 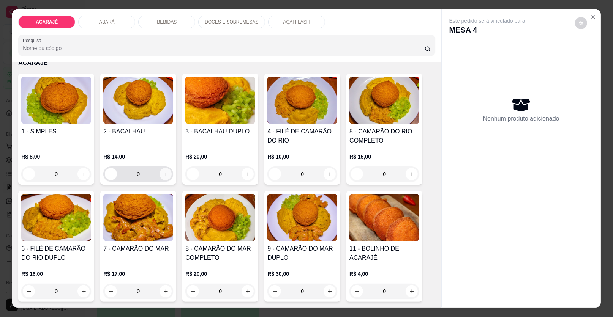 What do you see at coordinates (220, 132) in the screenshot?
I see `h4: 3 - BACALHAU DUPLO` at bounding box center [220, 132].